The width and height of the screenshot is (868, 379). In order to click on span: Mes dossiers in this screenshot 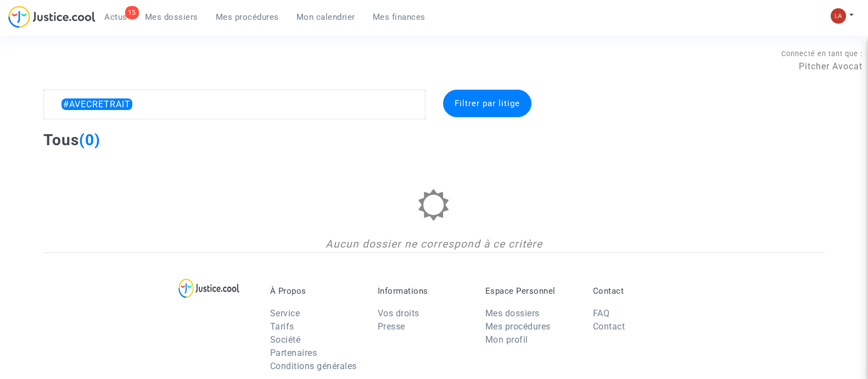, I will do `click(171, 17)`.